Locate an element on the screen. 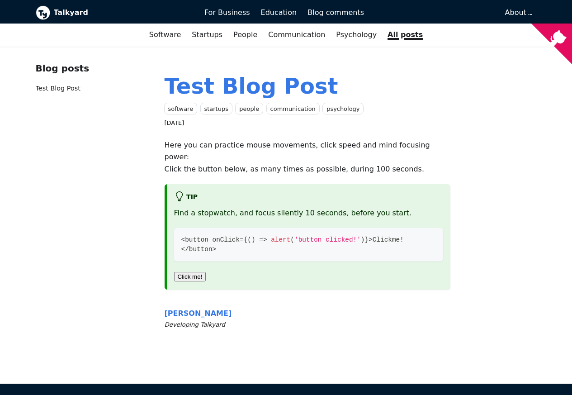 This screenshot has height=395, width=572. a: psychology is located at coordinates (343, 109).